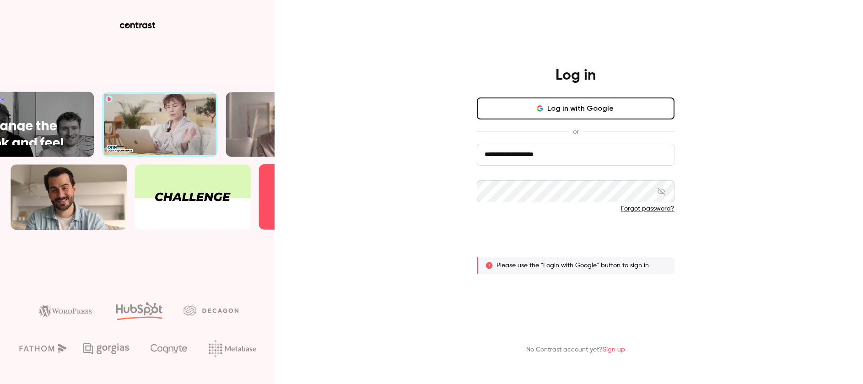  Describe the element at coordinates (575, 131) in the screenshot. I see `span: or` at that location.